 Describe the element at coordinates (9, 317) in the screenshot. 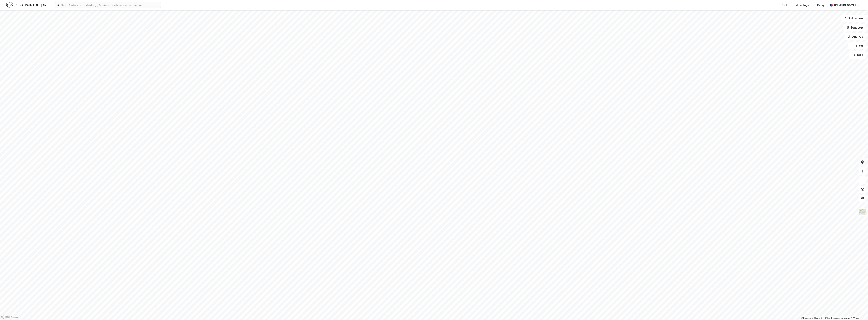

I see `a: Mapbox homepage` at that location.